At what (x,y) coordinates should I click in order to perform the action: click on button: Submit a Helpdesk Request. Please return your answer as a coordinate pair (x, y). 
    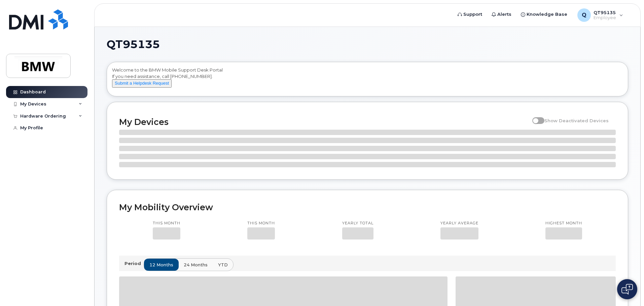
    Looking at the image, I should click on (142, 83).